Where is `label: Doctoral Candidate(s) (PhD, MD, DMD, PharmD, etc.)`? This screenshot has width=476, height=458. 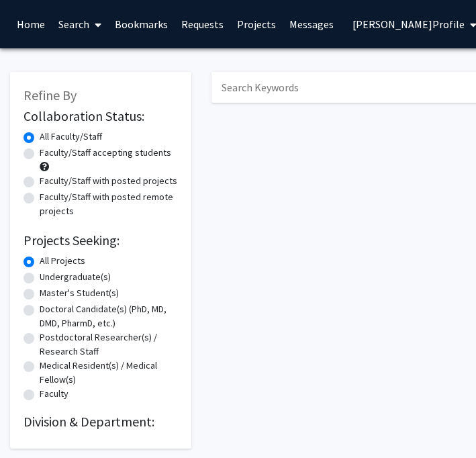
label: Doctoral Candidate(s) (PhD, MD, DMD, PharmD, etc.) is located at coordinates (109, 316).